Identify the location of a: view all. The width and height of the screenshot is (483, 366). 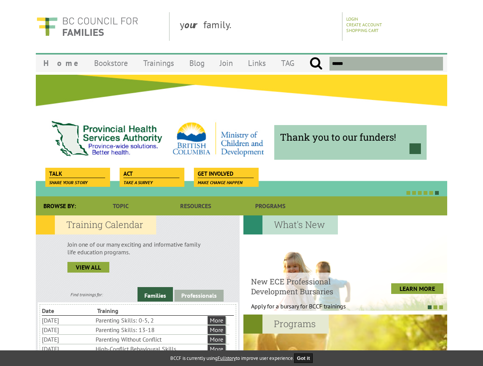
(88, 267).